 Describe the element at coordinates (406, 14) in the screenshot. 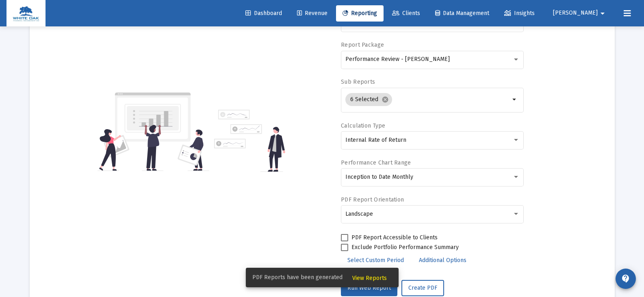

I see `a: Clients` at that location.